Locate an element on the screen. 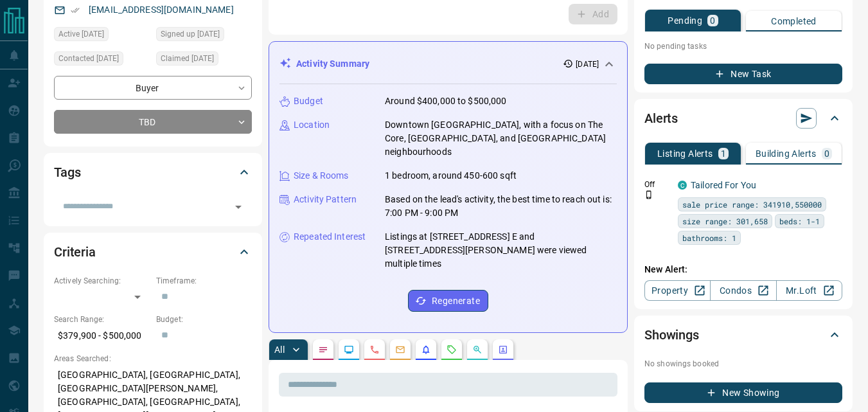 The image size is (868, 412). p: Repeated Interest is located at coordinates (329, 236).